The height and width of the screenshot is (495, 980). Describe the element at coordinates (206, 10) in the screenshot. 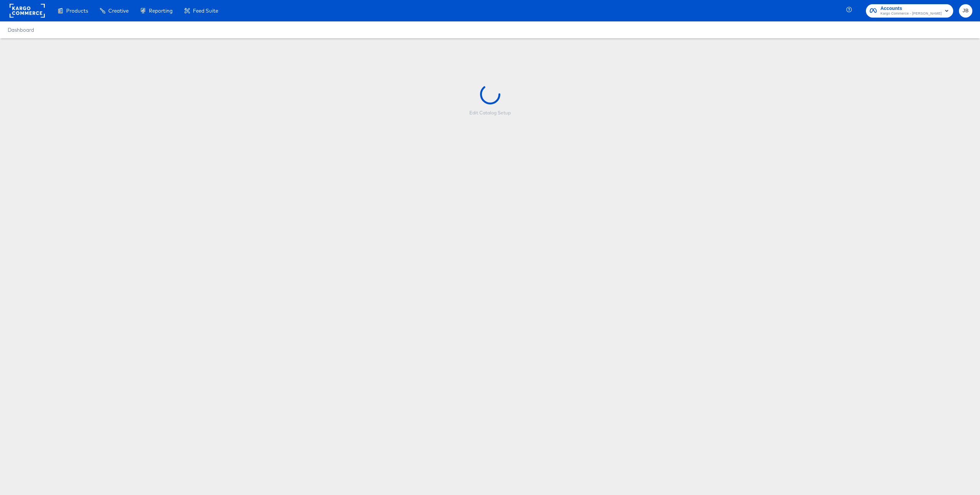

I see `span: Feed Suite` at that location.